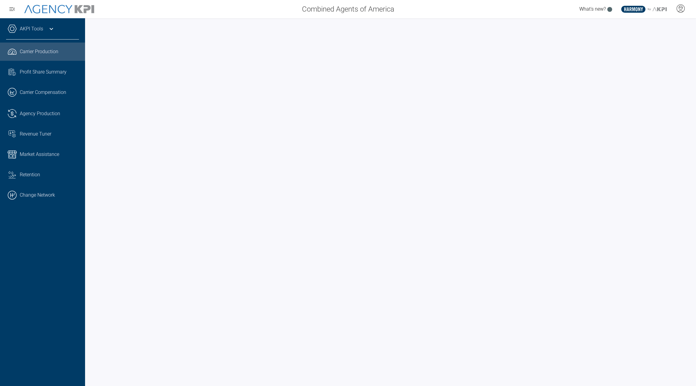  Describe the element at coordinates (39, 52) in the screenshot. I see `span: Carrier Production` at that location.